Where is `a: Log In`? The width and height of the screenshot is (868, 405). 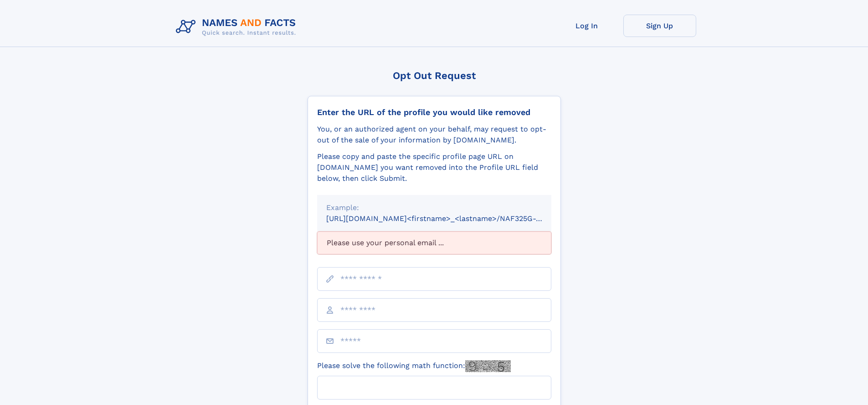 a: Log In is located at coordinates (587, 26).